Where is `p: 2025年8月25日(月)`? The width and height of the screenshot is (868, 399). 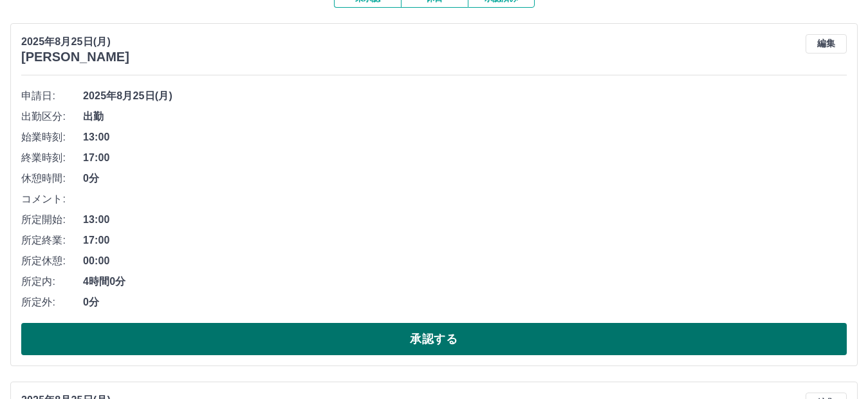
p: 2025年8月25日(月) is located at coordinates (76, 42).